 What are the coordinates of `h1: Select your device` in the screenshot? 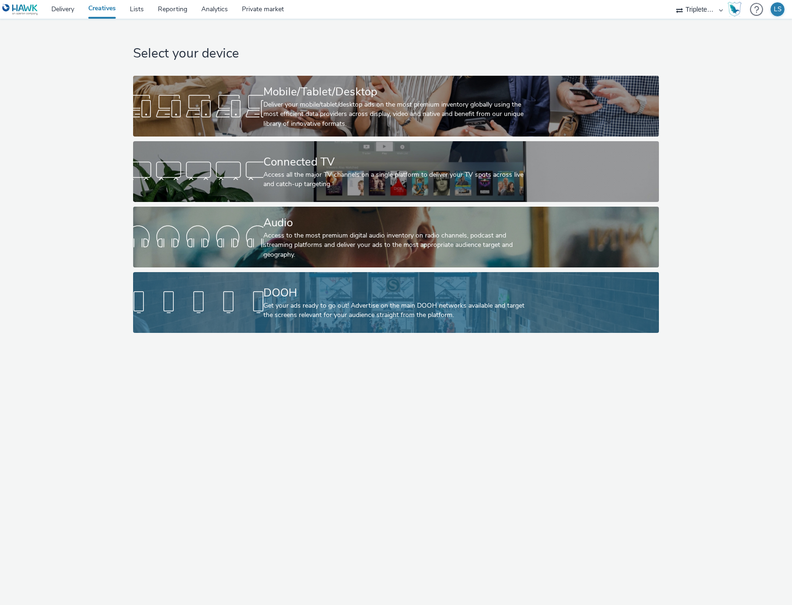 It's located at (396, 54).